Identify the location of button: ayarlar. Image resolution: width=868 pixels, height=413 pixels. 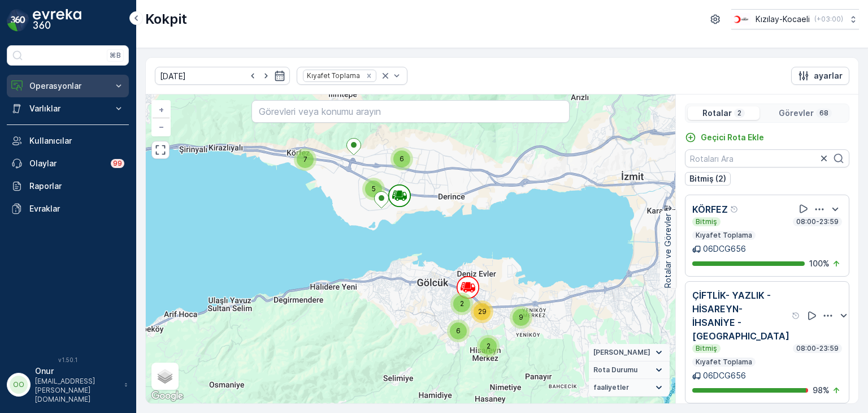
(820, 76).